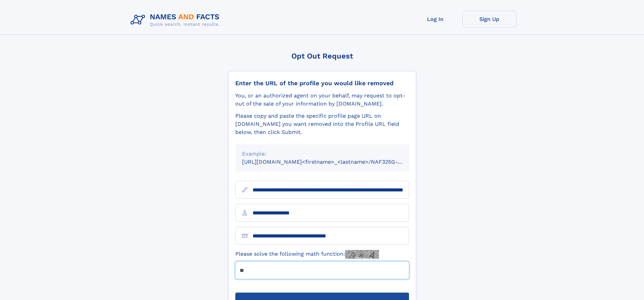 Image resolution: width=644 pixels, height=300 pixels. What do you see at coordinates (322, 100) in the screenshot?
I see `div: You, or an authorized agent on your behalf, may request to opt-out of the sale of your informatio...` at bounding box center [322, 100].